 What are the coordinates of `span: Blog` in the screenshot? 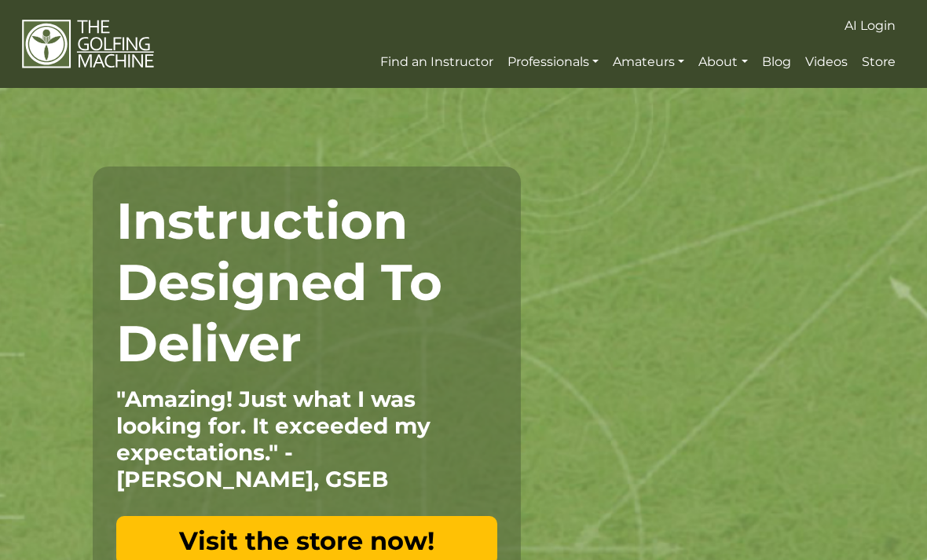 It's located at (776, 62).